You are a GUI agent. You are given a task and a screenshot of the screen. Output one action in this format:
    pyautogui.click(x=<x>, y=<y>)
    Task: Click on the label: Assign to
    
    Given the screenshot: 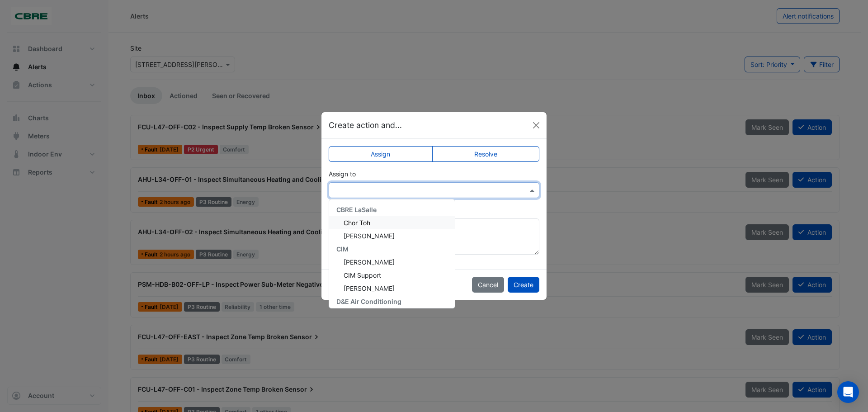 What is the action you would take?
    pyautogui.click(x=342, y=173)
    